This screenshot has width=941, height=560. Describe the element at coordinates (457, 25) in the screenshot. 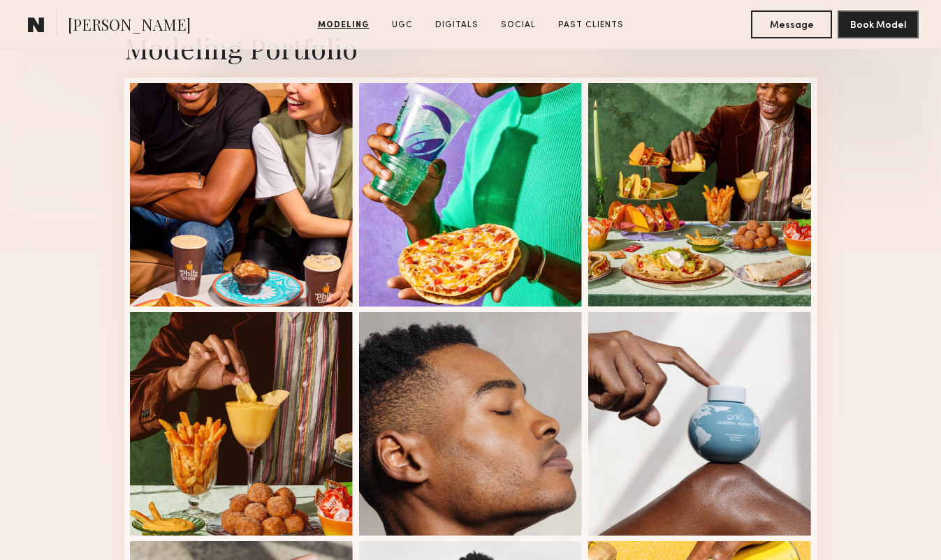

I see `a: Digitals` at that location.